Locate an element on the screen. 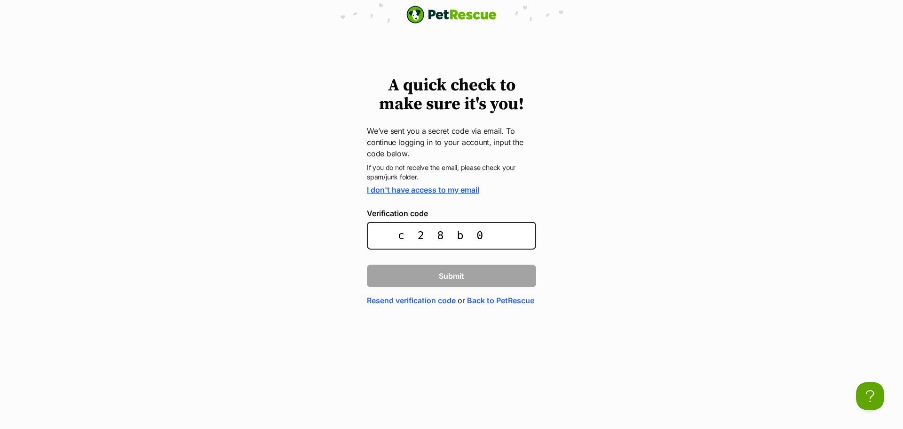 The width and height of the screenshot is (903, 429). h1: A quick check to make sure it's you! is located at coordinates (452, 95).